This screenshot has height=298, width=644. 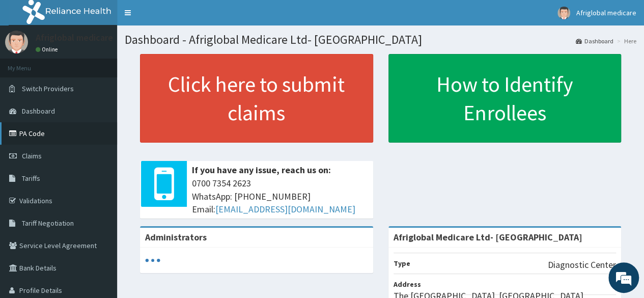 I want to click on span: Dashboard, so click(x=38, y=111).